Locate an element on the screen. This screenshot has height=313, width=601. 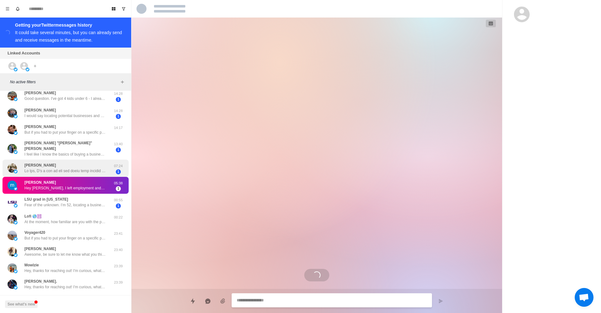
button: Quick replies is located at coordinates (193, 301).